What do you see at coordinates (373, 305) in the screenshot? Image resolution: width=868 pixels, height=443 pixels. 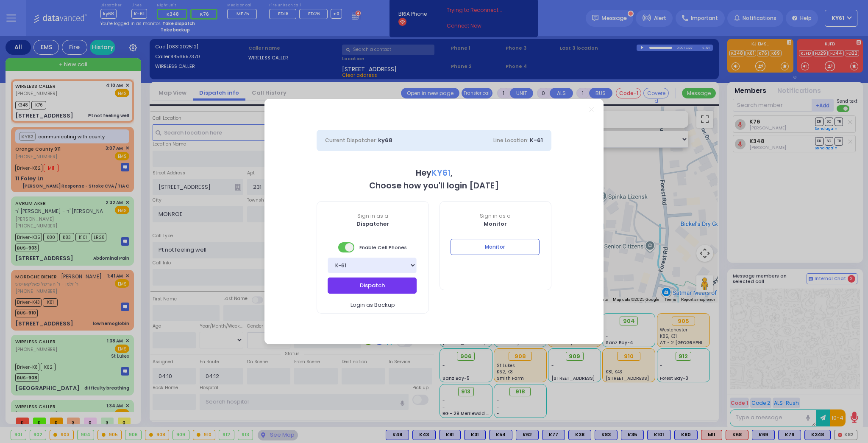 I see `span: Login as Backup` at bounding box center [373, 305].